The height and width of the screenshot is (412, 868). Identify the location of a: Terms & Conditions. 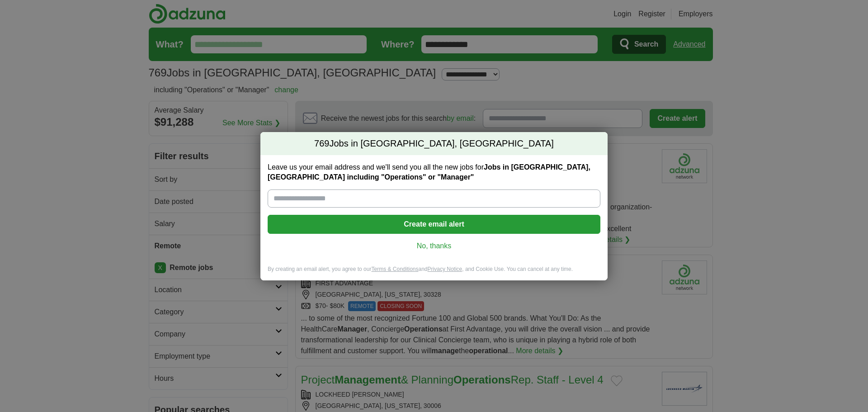
(395, 269).